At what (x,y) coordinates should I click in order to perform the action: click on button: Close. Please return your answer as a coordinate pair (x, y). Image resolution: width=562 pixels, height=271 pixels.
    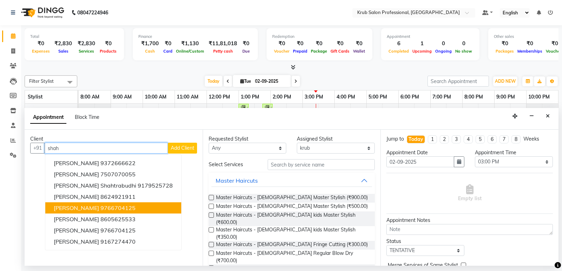
    Looking at the image, I should click on (547, 116).